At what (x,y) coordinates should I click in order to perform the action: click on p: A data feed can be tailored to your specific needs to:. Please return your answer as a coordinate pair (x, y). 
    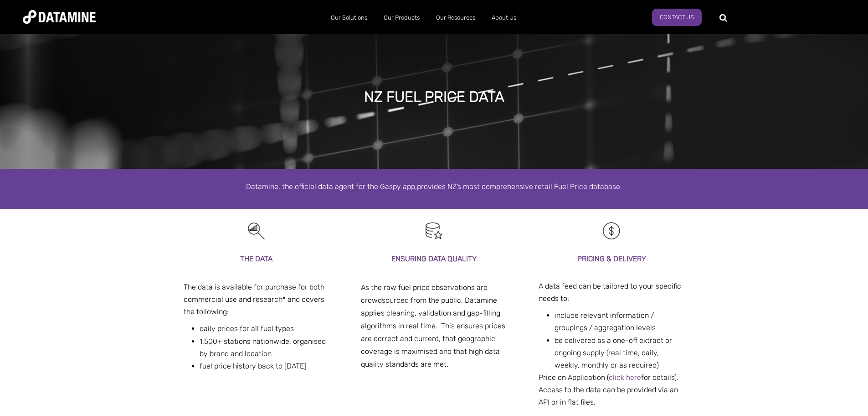
    Looking at the image, I should click on (611, 292).